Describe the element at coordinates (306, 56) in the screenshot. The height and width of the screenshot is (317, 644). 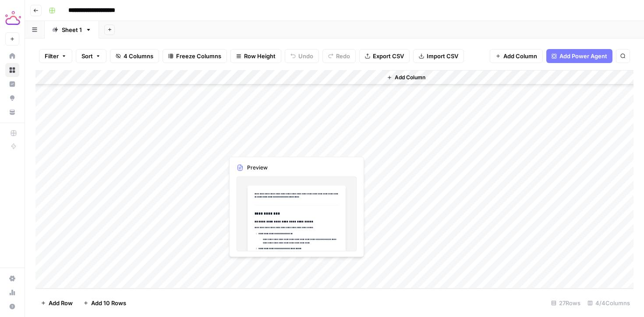
I see `span: Undo` at that location.